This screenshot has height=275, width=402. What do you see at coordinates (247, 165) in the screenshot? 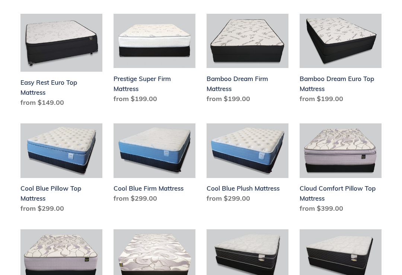
I see `a: Cool Blue Plush Mattress` at bounding box center [247, 165].